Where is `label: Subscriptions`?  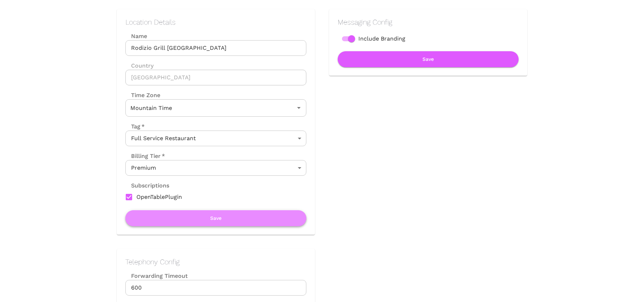 label: Subscriptions is located at coordinates (147, 185).